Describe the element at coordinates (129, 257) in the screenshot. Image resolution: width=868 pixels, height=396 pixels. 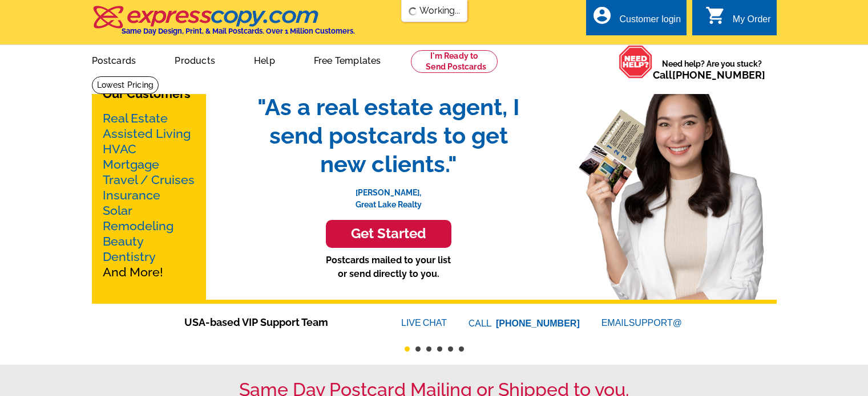
I see `a: Dentistry` at that location.